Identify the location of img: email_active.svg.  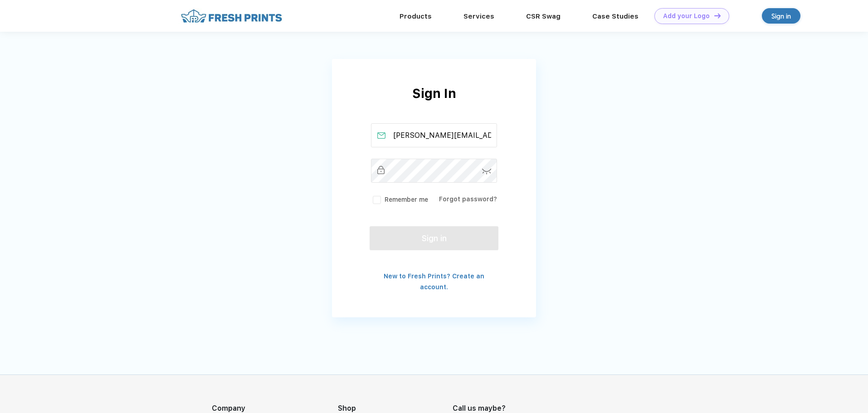
(381, 136).